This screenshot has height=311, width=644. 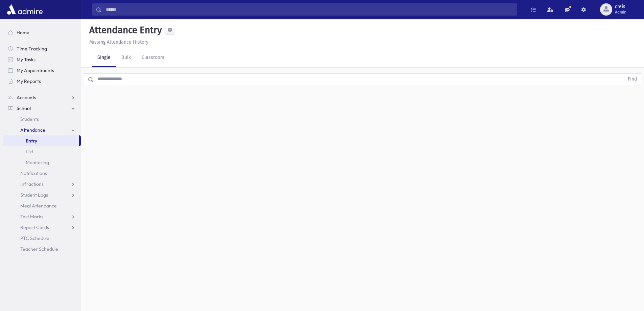 I want to click on a: Infractions, so click(x=42, y=184).